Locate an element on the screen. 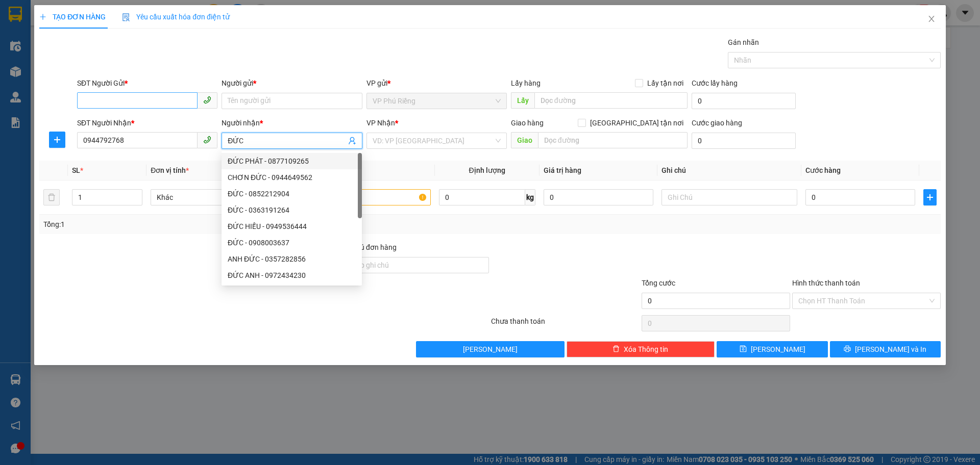 Image resolution: width=980 pixels, height=465 pixels. div: ĐỨC ANH - 0972434230 is located at coordinates (291, 276).